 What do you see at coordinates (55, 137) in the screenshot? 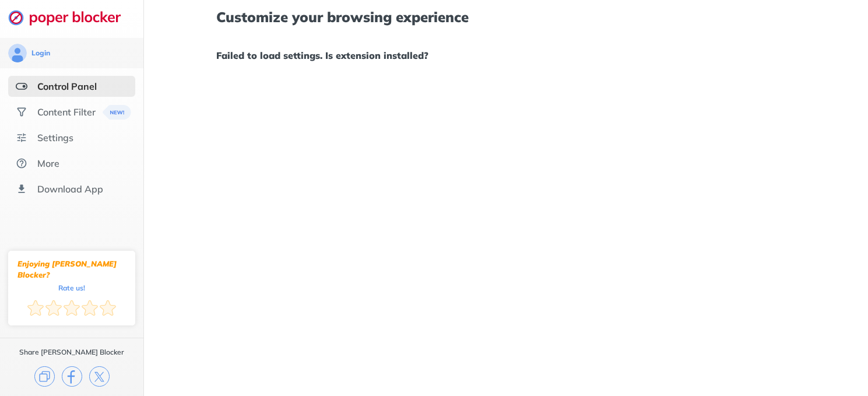
I see `div: Settings` at bounding box center [55, 137].